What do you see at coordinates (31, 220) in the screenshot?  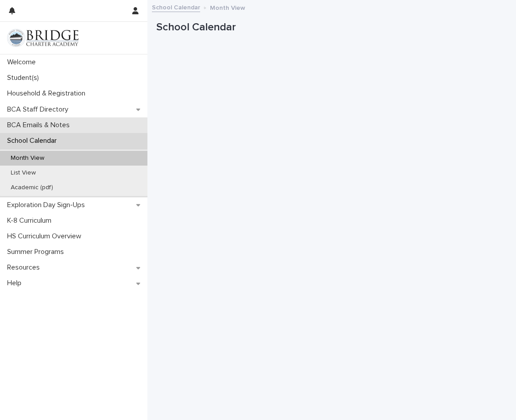 I see `p: K-8 Curriculum` at bounding box center [31, 220].